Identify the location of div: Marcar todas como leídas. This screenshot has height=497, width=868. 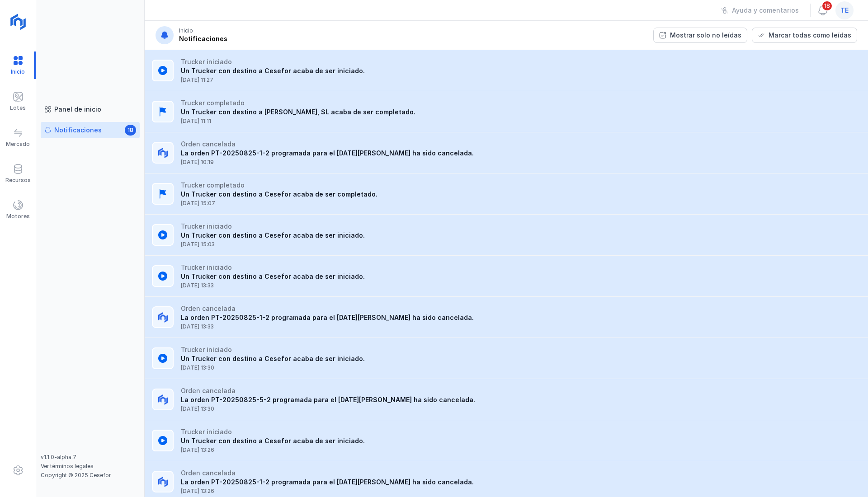
(810, 35).